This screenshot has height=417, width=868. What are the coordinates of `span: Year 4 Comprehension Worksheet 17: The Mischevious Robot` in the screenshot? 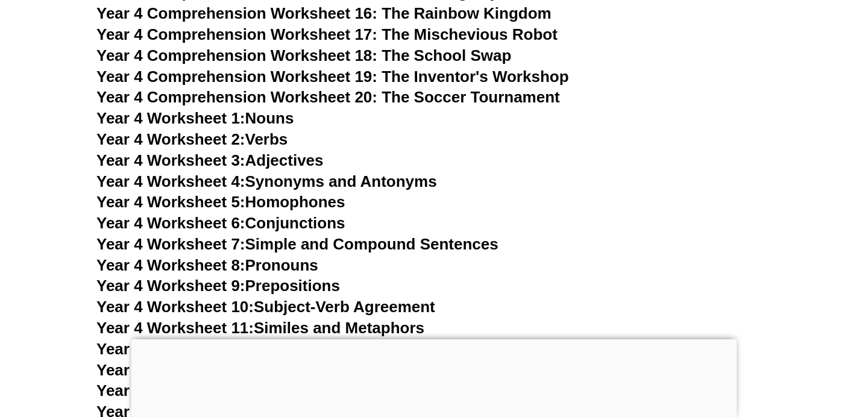 It's located at (327, 35).